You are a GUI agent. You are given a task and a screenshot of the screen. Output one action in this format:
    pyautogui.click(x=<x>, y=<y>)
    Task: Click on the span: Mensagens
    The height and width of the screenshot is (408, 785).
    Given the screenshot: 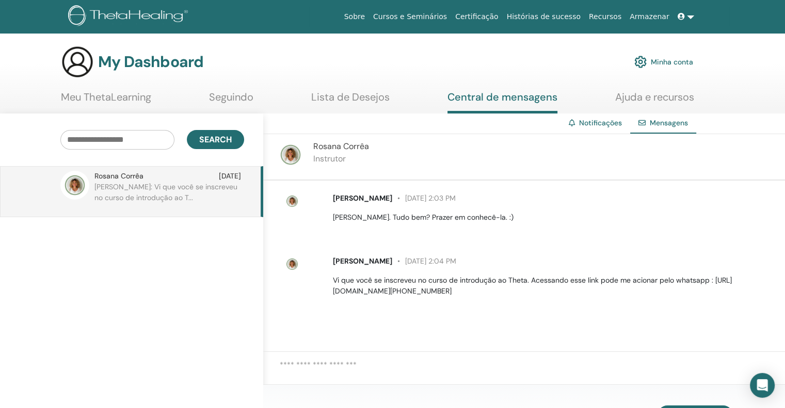 What is the action you would take?
    pyautogui.click(x=669, y=123)
    